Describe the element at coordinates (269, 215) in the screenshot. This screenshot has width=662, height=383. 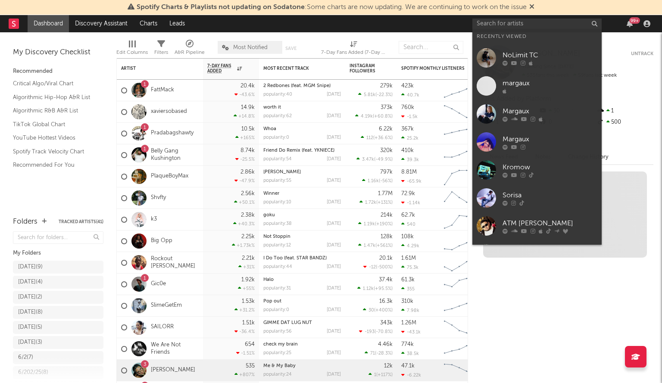
I see `a: goku` at that location.